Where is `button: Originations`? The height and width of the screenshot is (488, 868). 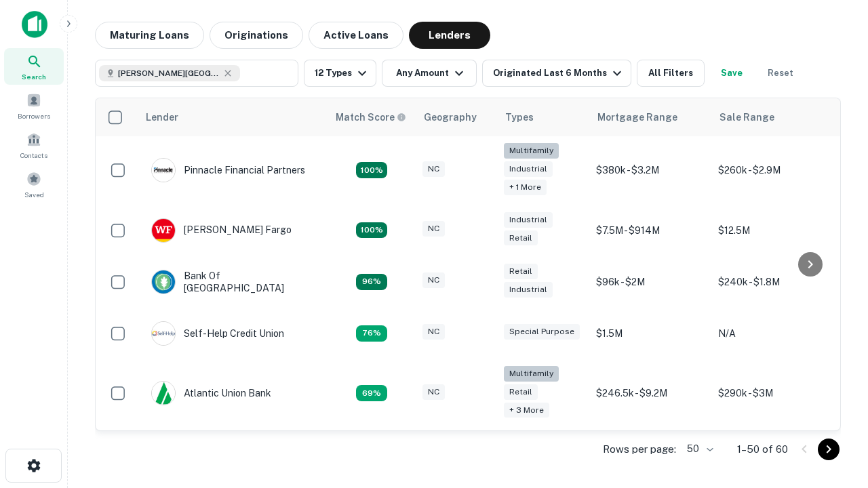
button: Originations is located at coordinates (256, 35).